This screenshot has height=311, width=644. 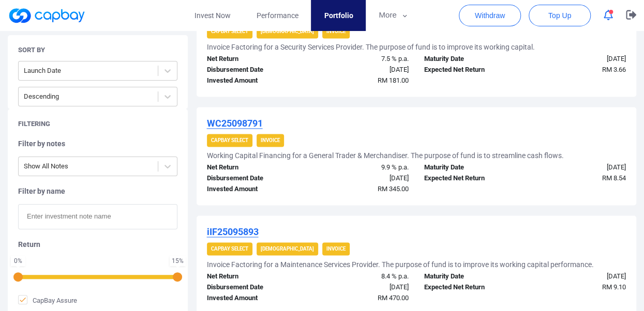 I want to click on span: RM 9.10, so click(x=613, y=286).